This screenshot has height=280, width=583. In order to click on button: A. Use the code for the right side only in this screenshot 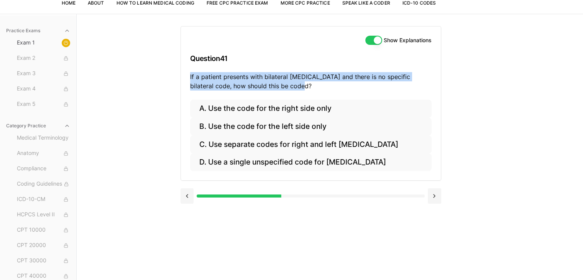, I will do `click(311, 108)`.